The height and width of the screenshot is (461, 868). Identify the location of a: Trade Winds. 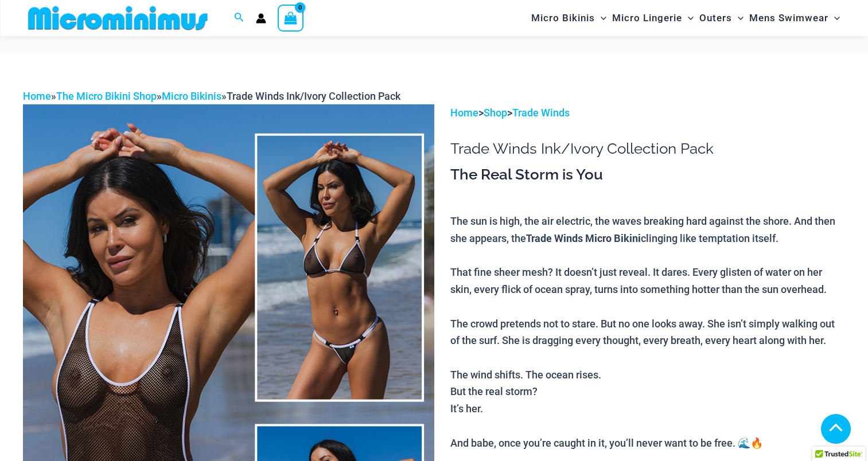
(541, 113).